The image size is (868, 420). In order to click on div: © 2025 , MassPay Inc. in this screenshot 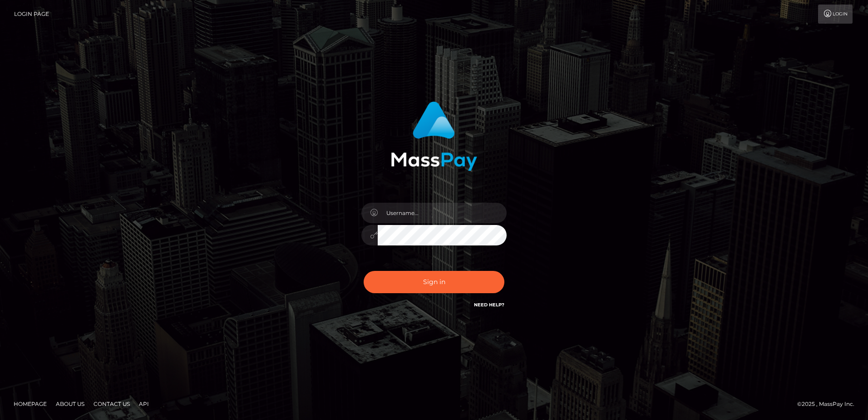, I will do `click(828, 403)`.